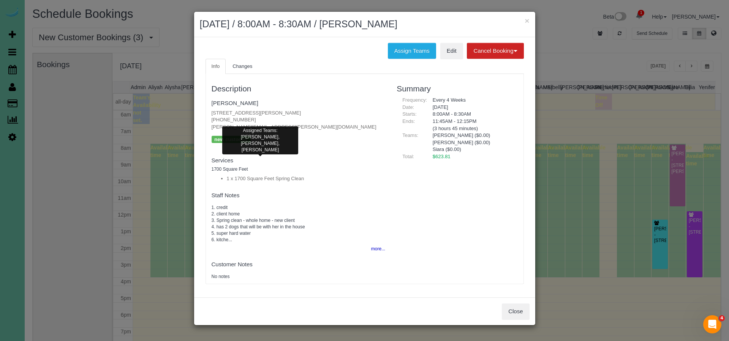 This screenshot has height=341, width=729. Describe the element at coordinates (231, 139) in the screenshot. I see `p: new customer` at that location.